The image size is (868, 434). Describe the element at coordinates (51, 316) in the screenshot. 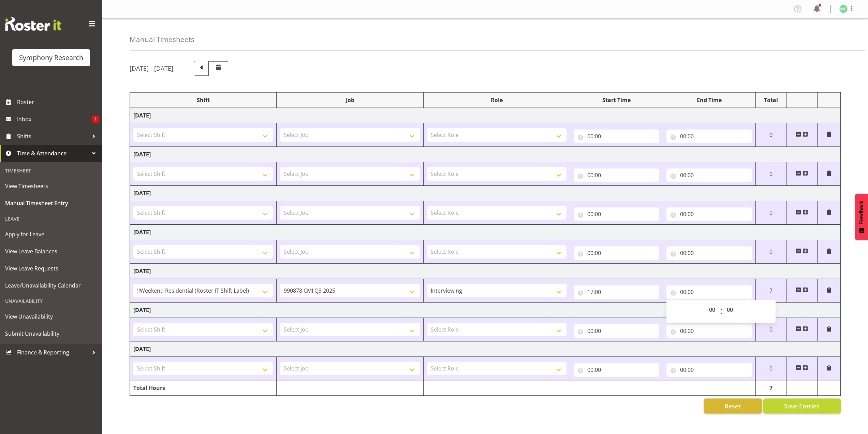

I see `a: View Unavailability` at that location.